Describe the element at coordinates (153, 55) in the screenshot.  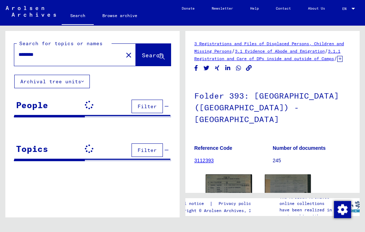
I see `button: Search` at that location.